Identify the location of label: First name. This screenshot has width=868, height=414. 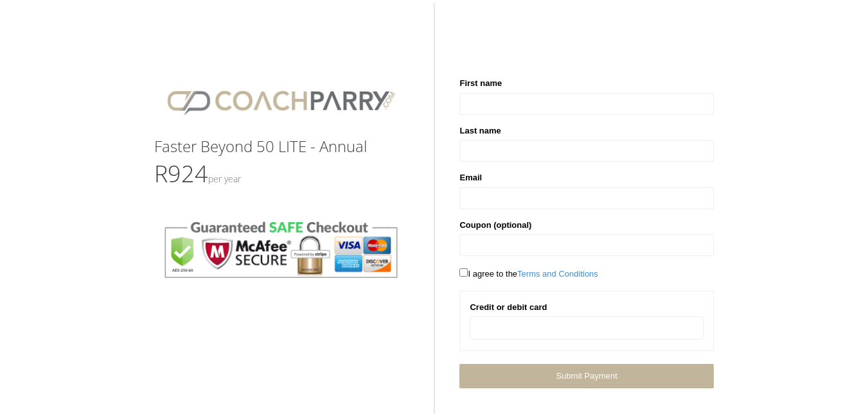
(481, 84).